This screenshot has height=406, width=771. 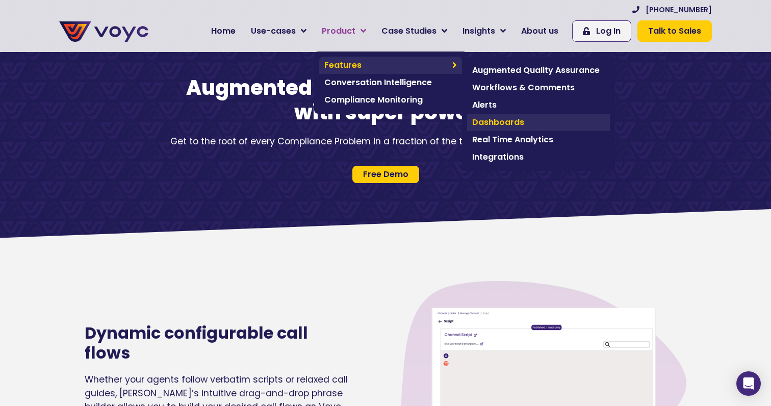 I want to click on span: Dashboards, so click(x=539, y=122).